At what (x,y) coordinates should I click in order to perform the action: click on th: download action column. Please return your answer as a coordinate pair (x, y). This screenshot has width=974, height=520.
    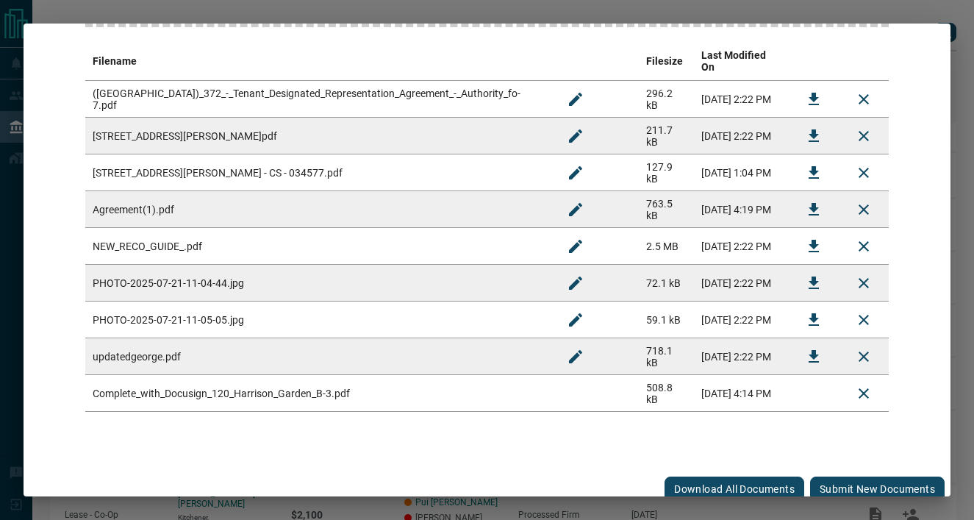
    Looking at the image, I should click on (813, 61).